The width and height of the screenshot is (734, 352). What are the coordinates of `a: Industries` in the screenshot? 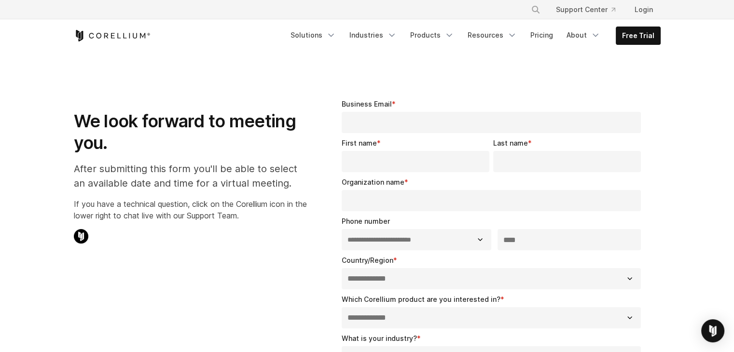 It's located at (373, 35).